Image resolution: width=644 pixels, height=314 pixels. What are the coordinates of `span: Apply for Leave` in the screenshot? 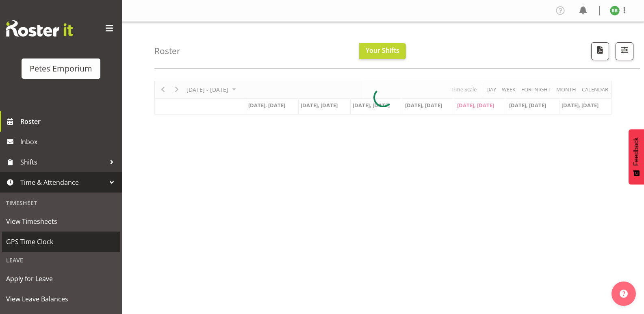 It's located at (61, 278).